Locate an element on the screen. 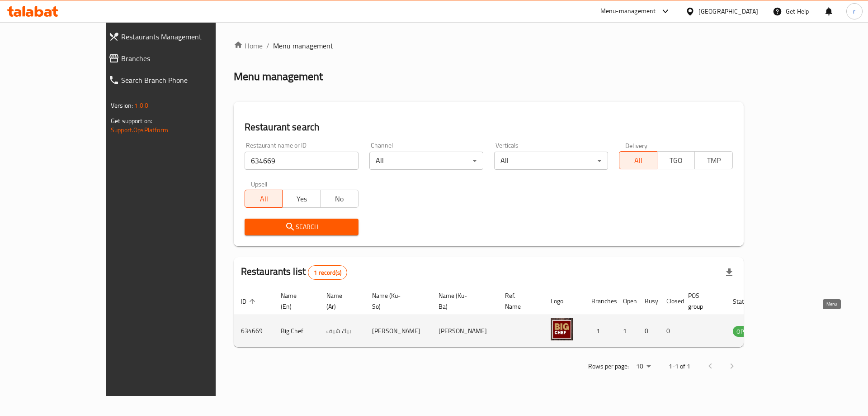 The width and height of the screenshot is (868, 416). th: Busy is located at coordinates (648, 301).